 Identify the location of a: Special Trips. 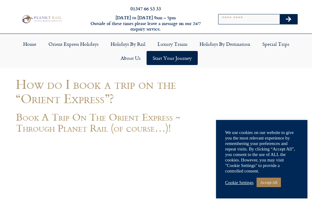
(276, 44).